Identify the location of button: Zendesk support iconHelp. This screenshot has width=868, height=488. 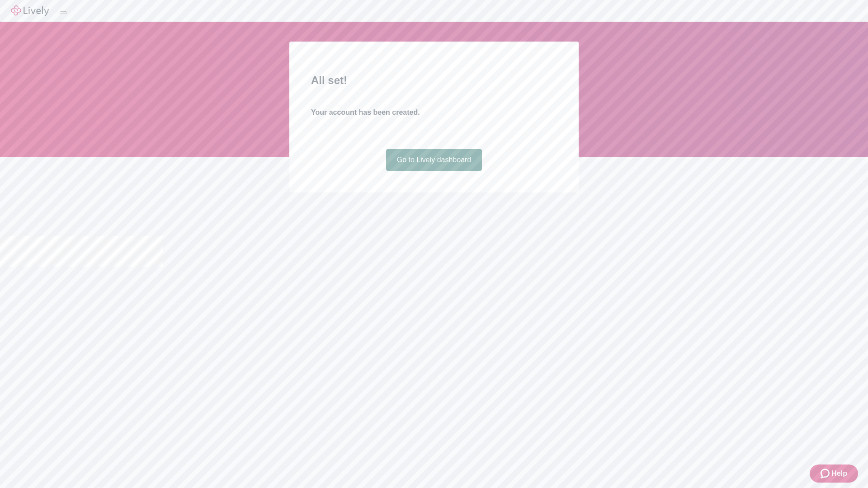
(833, 473).